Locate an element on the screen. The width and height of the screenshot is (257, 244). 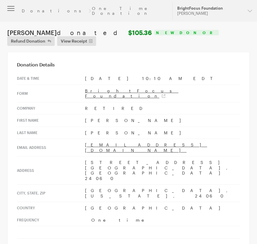
th: Frequency is located at coordinates (54, 220).